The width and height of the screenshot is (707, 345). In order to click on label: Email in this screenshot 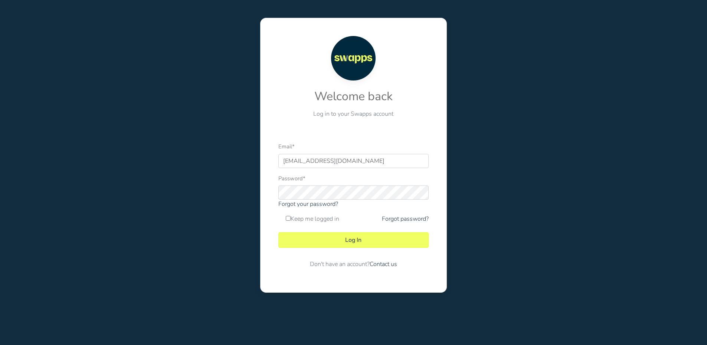, I will do `click(286, 147)`.